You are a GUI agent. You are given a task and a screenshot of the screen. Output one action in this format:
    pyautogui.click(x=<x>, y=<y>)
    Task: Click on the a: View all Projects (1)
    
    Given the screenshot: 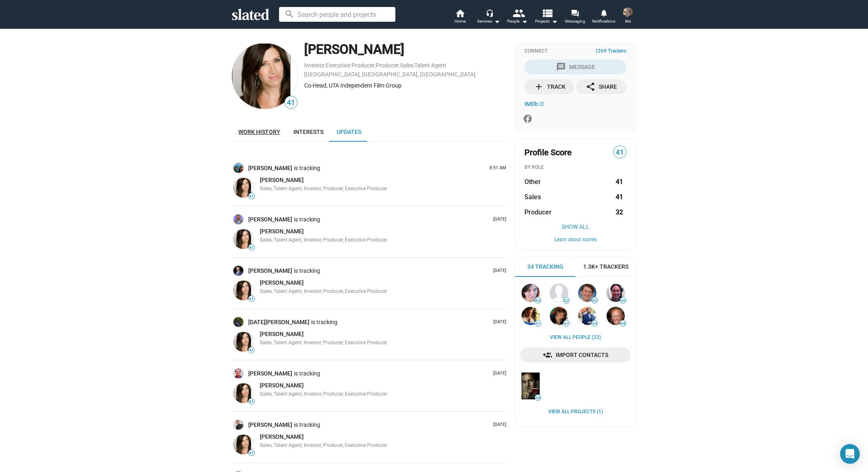 What is the action you would take?
    pyautogui.click(x=576, y=411)
    